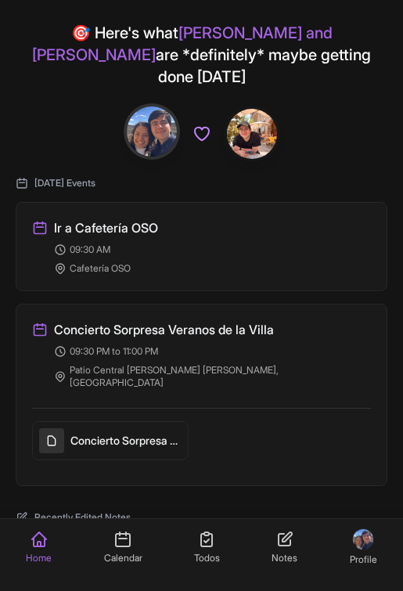 The height and width of the screenshot is (591, 403). I want to click on span: 09:30 AM, so click(90, 250).